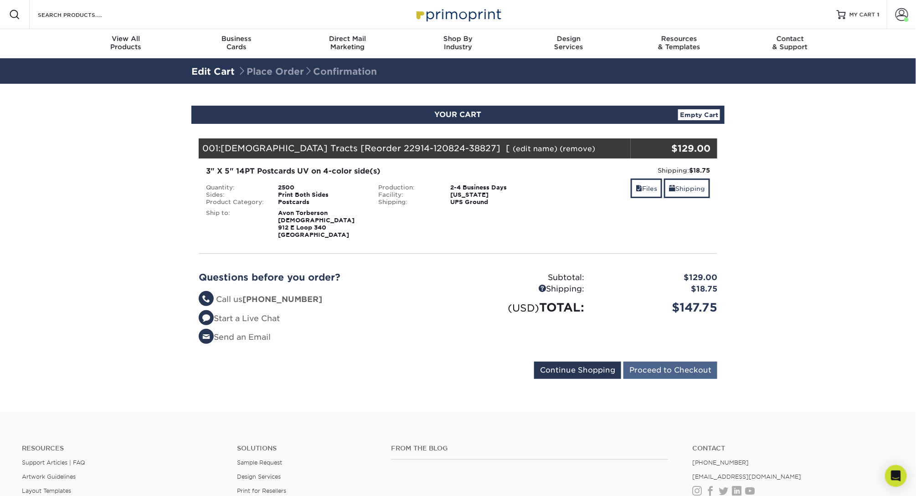 Image resolution: width=916 pixels, height=496 pixels. I want to click on a: DesignServices, so click(568, 44).